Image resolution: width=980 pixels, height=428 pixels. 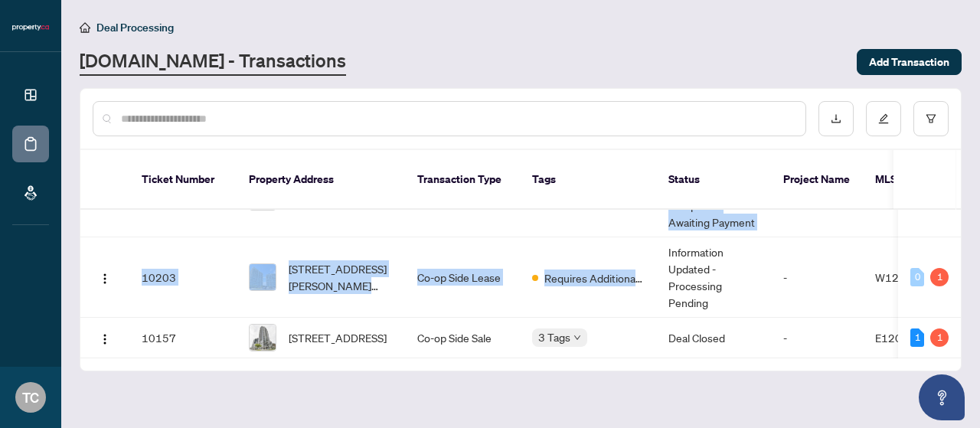 I want to click on td: Co-op Side Sale, so click(x=462, y=338).